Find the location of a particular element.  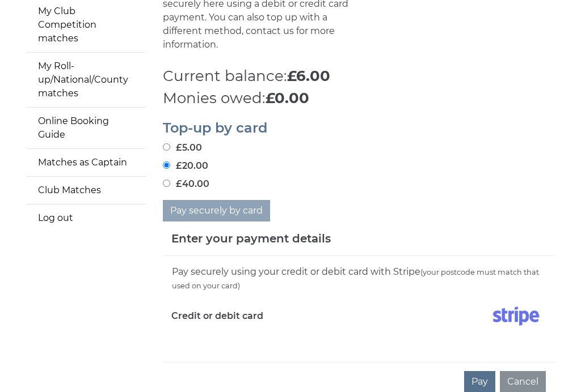

input: £20.00 is located at coordinates (166, 166).